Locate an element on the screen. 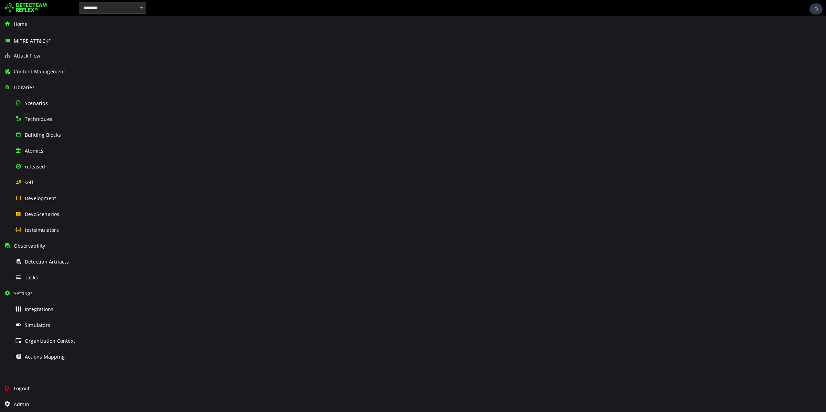 The image size is (826, 412). span: DevoScenarios is located at coordinates (42, 214).